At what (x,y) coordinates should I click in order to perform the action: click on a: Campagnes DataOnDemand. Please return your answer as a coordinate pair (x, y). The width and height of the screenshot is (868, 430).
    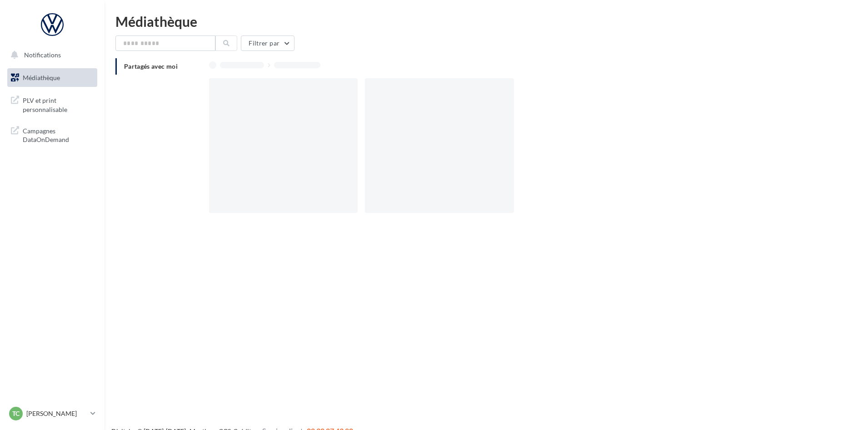
    Looking at the image, I should click on (52, 134).